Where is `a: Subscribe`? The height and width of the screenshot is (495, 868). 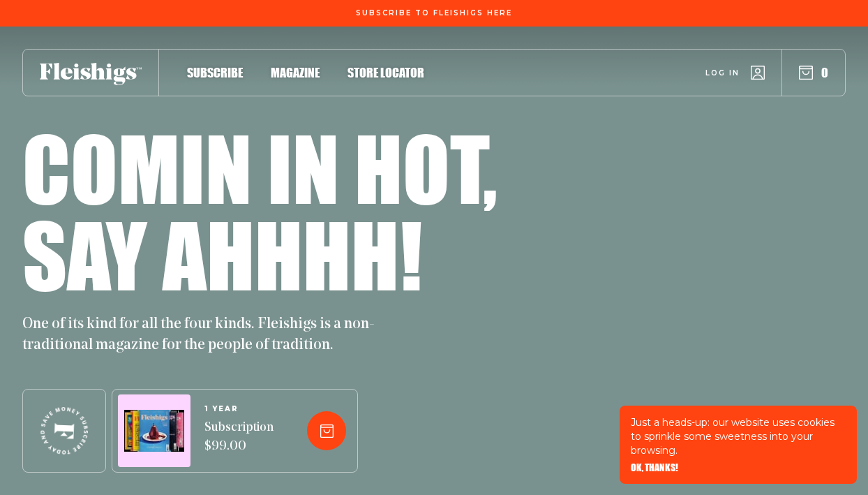
a: Subscribe is located at coordinates (215, 72).